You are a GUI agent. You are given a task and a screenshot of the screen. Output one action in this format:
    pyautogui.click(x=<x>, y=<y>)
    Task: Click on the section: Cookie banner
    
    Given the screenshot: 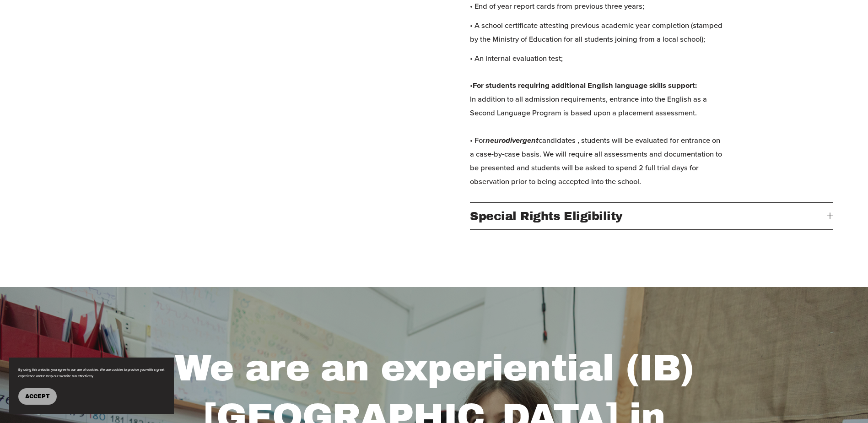 What is the action you would take?
    pyautogui.click(x=91, y=385)
    